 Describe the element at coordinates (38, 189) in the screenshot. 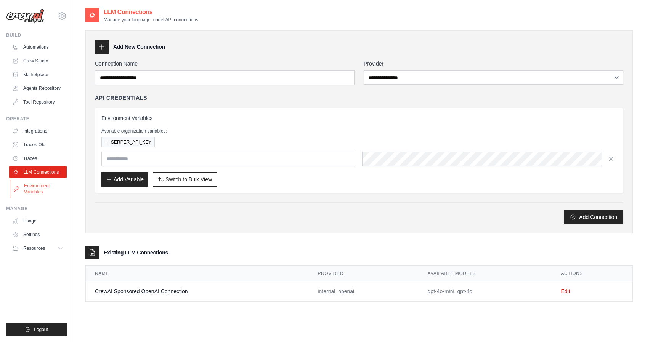

I see `a: Environment Variables` at that location.